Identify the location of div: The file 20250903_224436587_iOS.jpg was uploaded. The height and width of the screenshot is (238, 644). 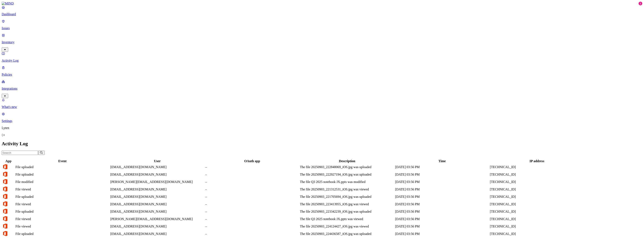
(347, 234).